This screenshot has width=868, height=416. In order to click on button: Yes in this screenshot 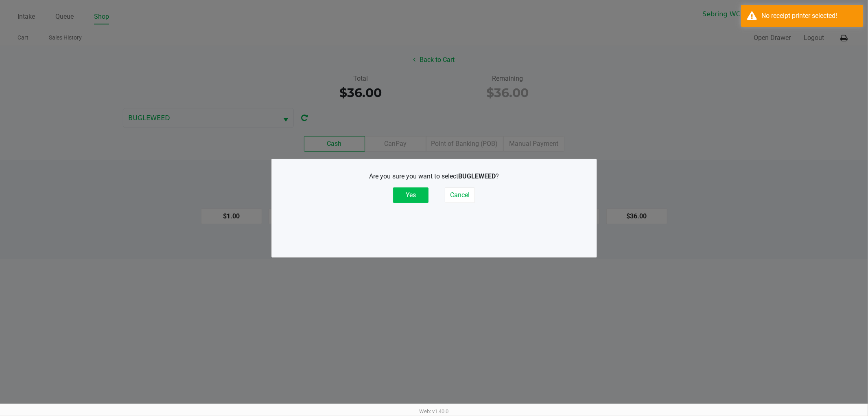, I will do `click(411, 195)`.